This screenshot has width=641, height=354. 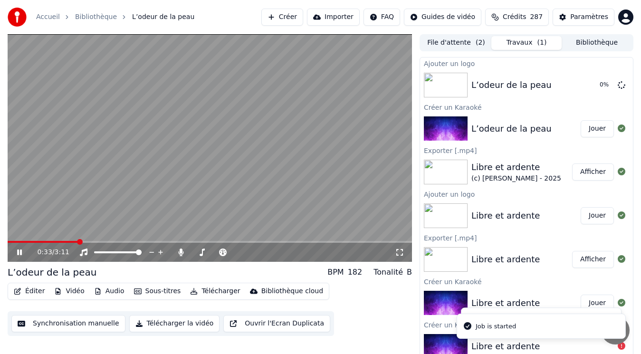 I want to click on a: Bibliothèque, so click(x=96, y=17).